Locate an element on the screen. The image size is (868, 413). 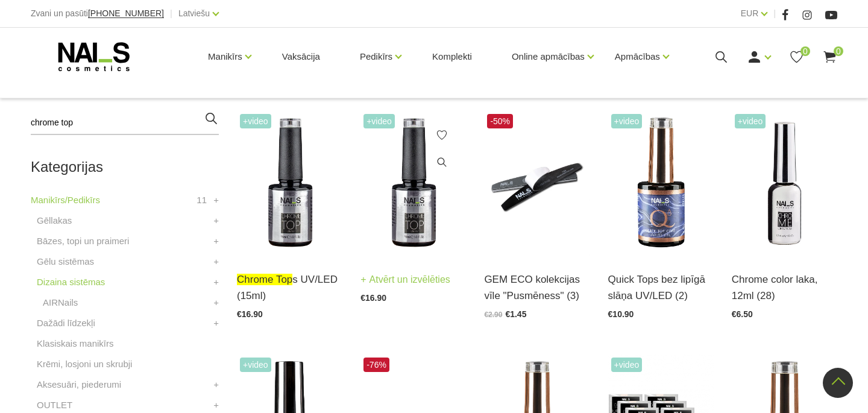
span: chrome top is located at coordinates (265, 279).